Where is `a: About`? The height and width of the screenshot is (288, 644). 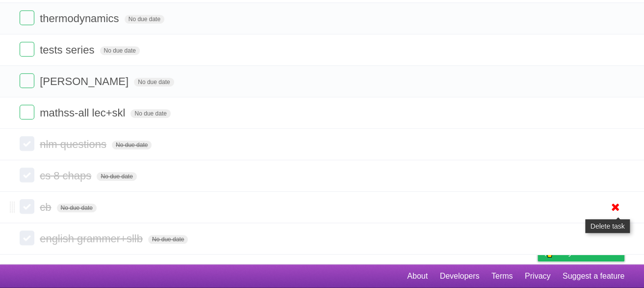 a: About is located at coordinates (417, 276).